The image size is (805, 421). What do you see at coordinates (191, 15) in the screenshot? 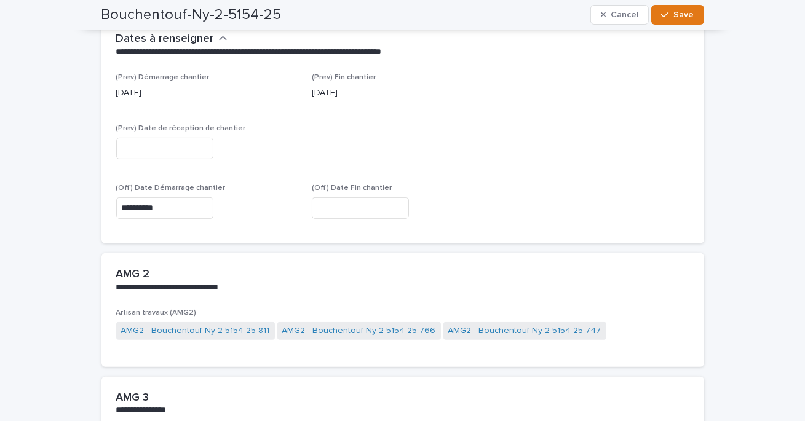
I see `h2: Bouchentouf-Ny-2-5154-25` at bounding box center [191, 15].